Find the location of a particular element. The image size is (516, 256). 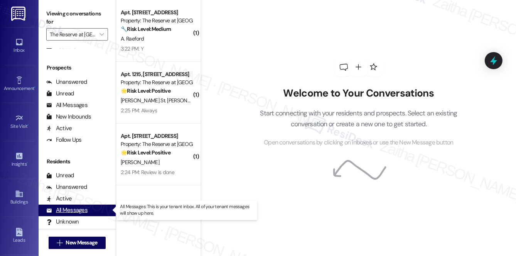

div: 2:24 PM: Review is done is located at coordinates (147, 172).